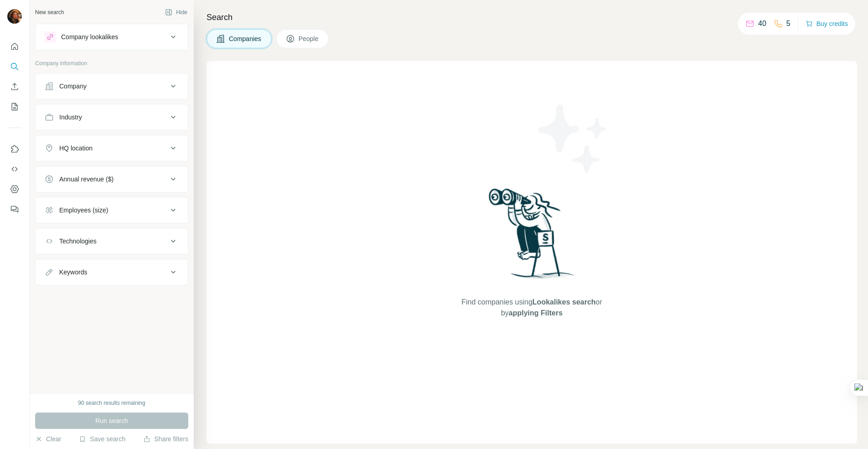 Image resolution: width=868 pixels, height=449 pixels. I want to click on button: Save search, so click(103, 439).